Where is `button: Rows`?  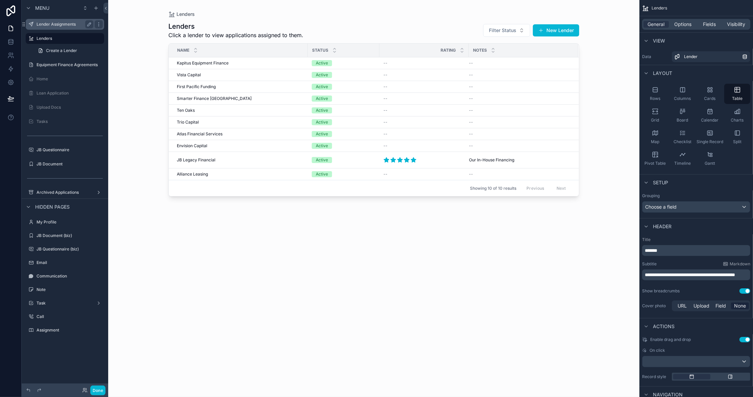
button: Rows is located at coordinates (655, 94).